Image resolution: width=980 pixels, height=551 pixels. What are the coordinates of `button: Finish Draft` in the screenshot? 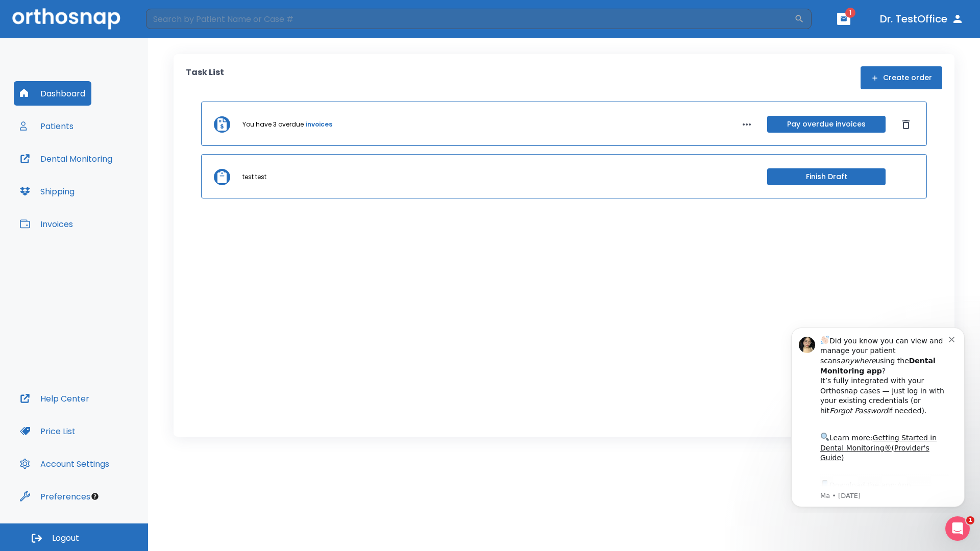 It's located at (827, 177).